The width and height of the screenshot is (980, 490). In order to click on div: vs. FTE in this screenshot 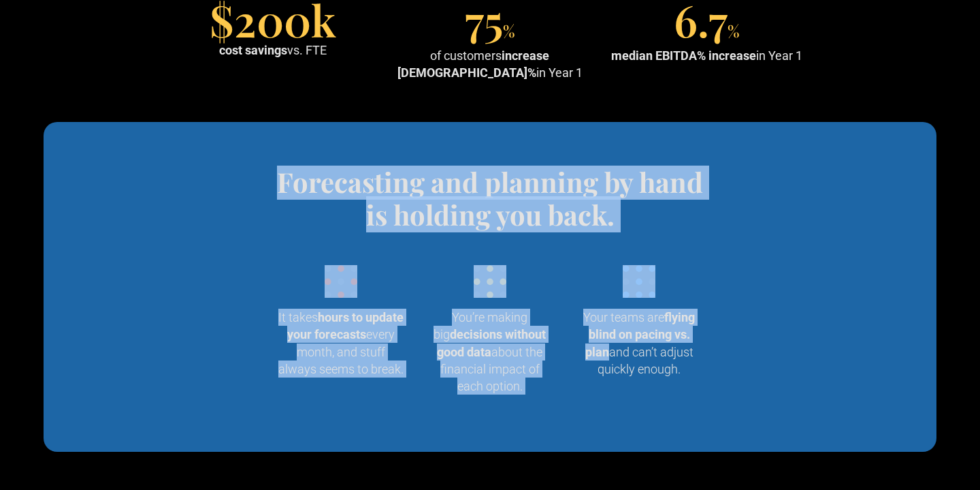, I will do `click(273, 50)`.